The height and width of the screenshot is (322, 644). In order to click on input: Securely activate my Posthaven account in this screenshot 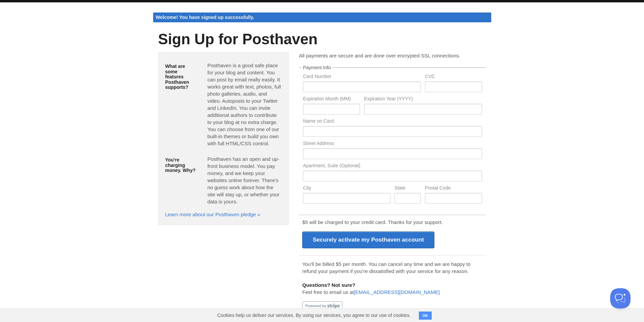, I will do `click(368, 240)`.